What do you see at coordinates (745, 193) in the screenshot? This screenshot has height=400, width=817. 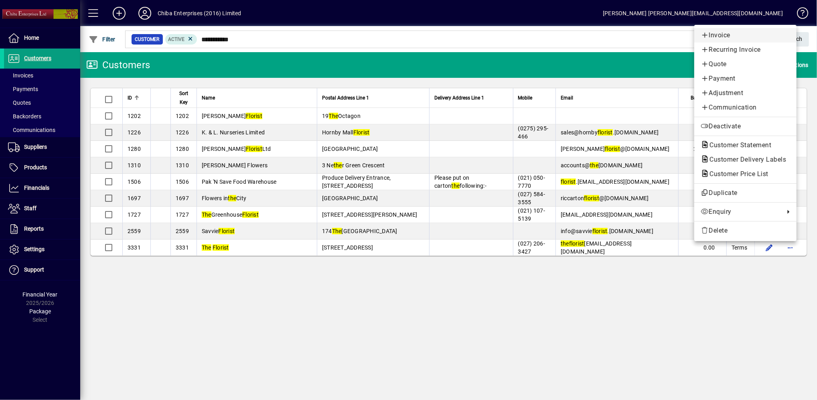 I see `span: Duplicate` at bounding box center [745, 193].